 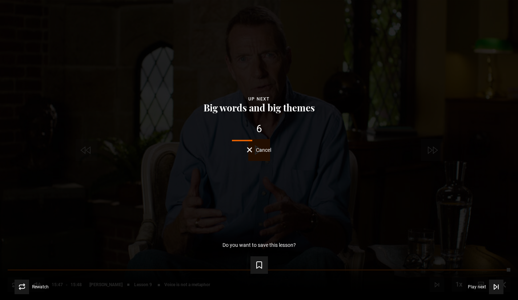 I want to click on p: Do you want to save this lesson?, so click(x=259, y=245).